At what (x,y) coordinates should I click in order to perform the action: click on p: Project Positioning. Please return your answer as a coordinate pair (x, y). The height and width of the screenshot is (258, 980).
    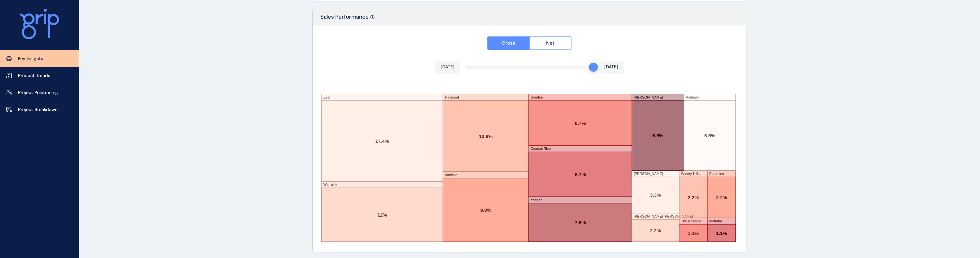
    Looking at the image, I should click on (38, 93).